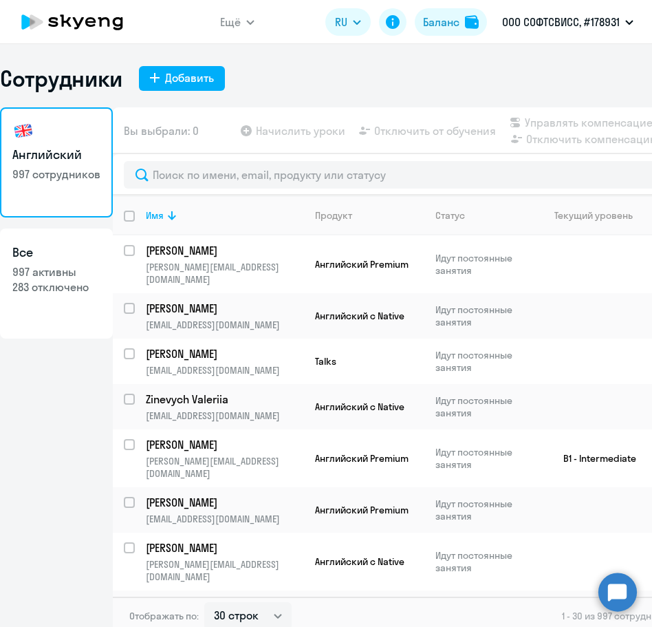 The height and width of the screenshot is (627, 652). What do you see at coordinates (56, 174) in the screenshot?
I see `p: 997 сотрудников` at bounding box center [56, 174].